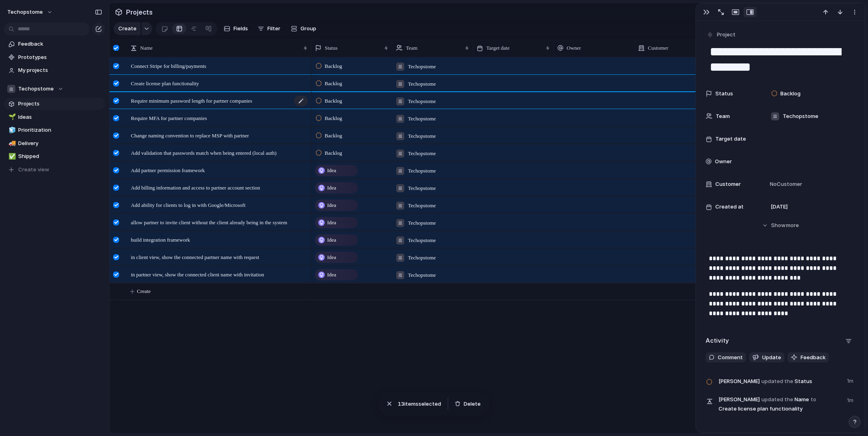 This screenshot has width=868, height=436. Describe the element at coordinates (188, 205) in the screenshot. I see `span: Add ability for clients to log in with Google/Microsoft` at that location.